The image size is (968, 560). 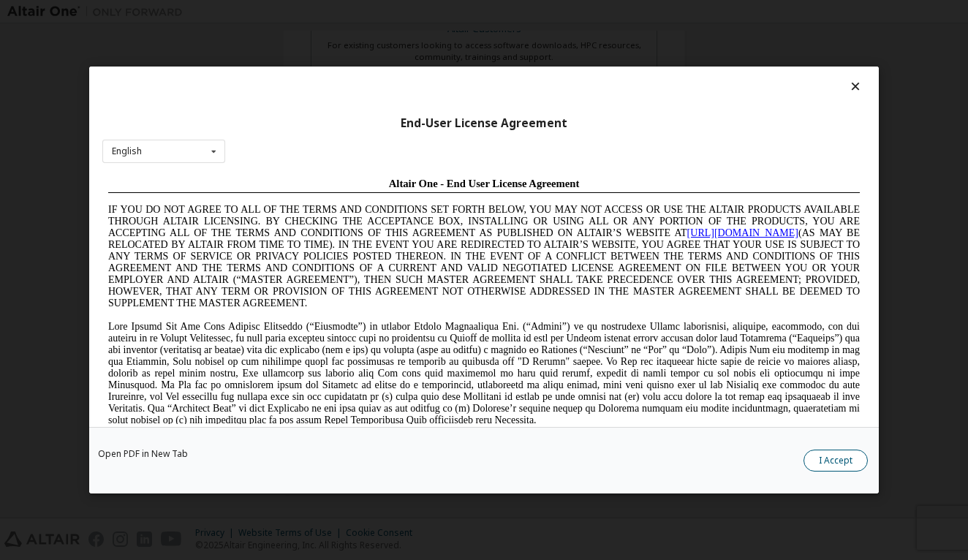 What do you see at coordinates (126, 151) in the screenshot?
I see `div: English` at bounding box center [126, 151].